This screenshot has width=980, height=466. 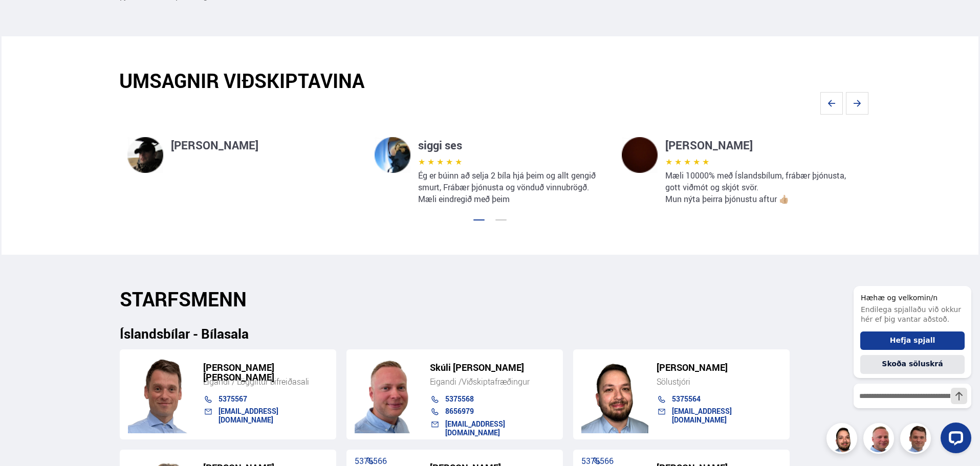 What do you see at coordinates (111, 171) in the screenshot?
I see `button: Opna LiveChat spjallviðmót` at bounding box center [111, 171].